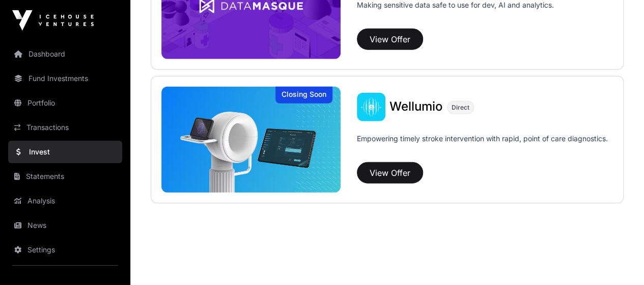 The image size is (644, 285). I want to click on a: WellumioClosing Soon, so click(251, 140).